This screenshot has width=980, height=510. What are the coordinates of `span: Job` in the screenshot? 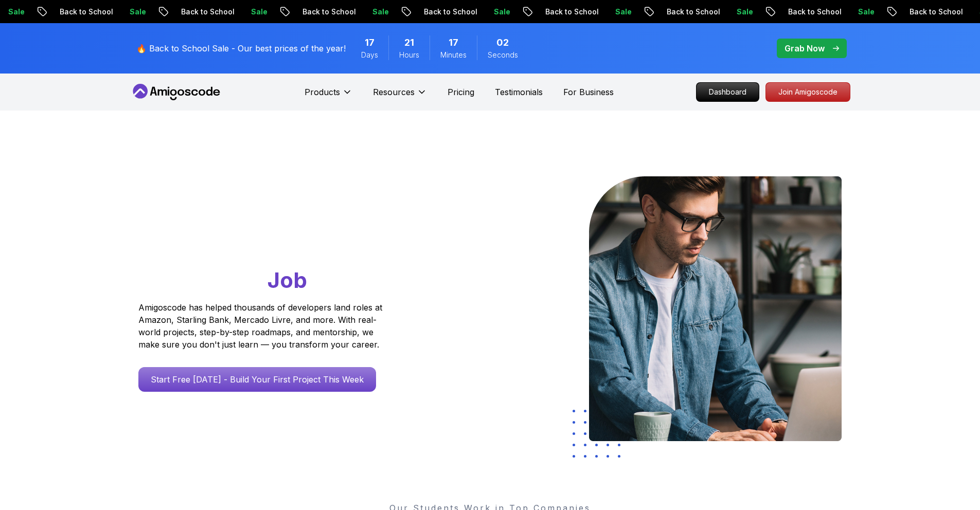 It's located at (287, 280).